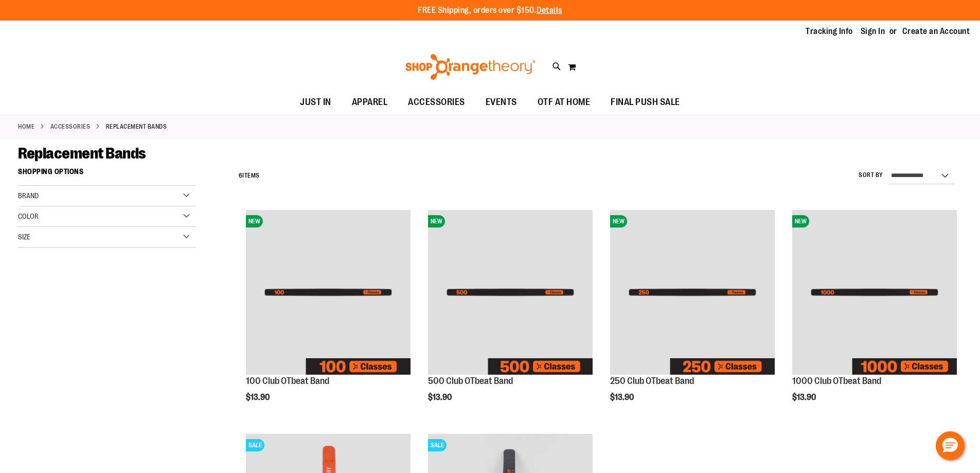 Image resolution: width=980 pixels, height=473 pixels. What do you see at coordinates (645, 103) in the screenshot?
I see `a: FINAL PUSH SALE` at bounding box center [645, 103].